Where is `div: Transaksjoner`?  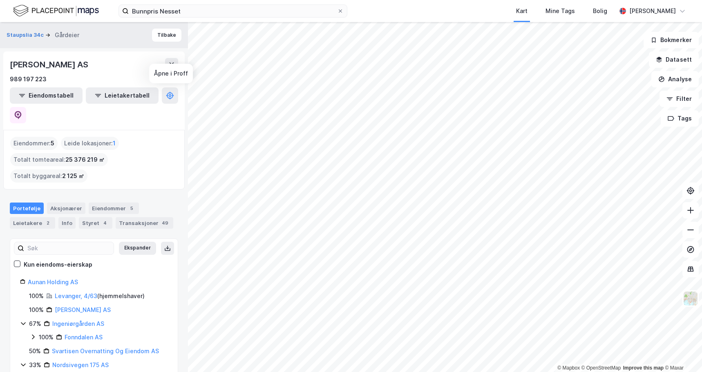
div: Transaksjoner is located at coordinates (144, 223).